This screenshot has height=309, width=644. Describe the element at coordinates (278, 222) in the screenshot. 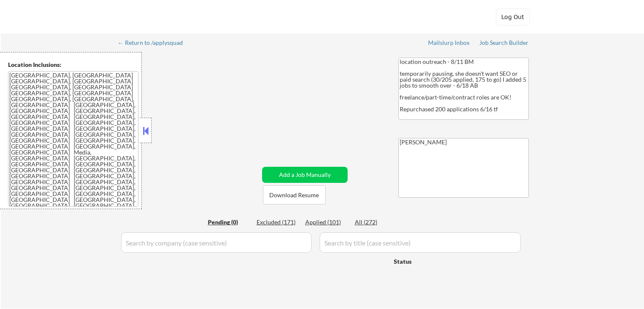

I see `div: Excluded (171)` at that location.